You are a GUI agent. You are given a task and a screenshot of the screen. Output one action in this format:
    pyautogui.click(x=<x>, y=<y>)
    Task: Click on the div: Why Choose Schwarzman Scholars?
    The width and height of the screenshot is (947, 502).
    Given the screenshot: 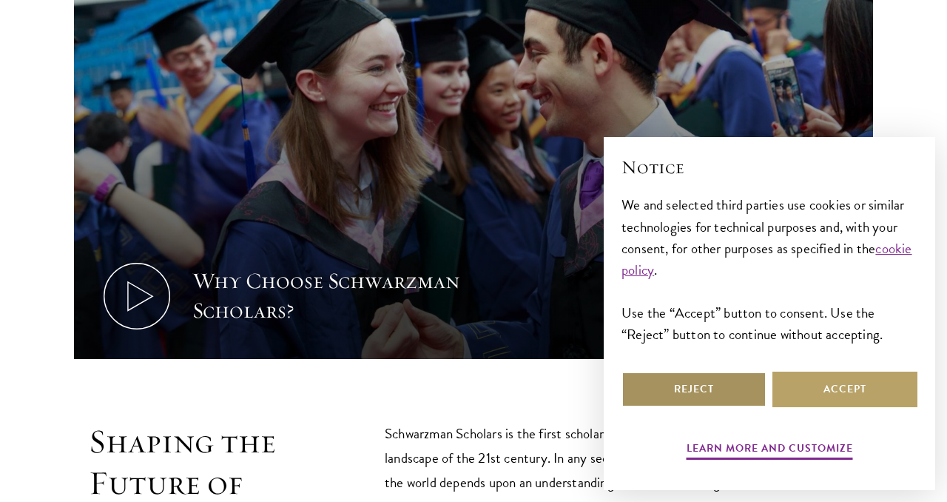 What is the action you would take?
    pyautogui.click(x=329, y=296)
    